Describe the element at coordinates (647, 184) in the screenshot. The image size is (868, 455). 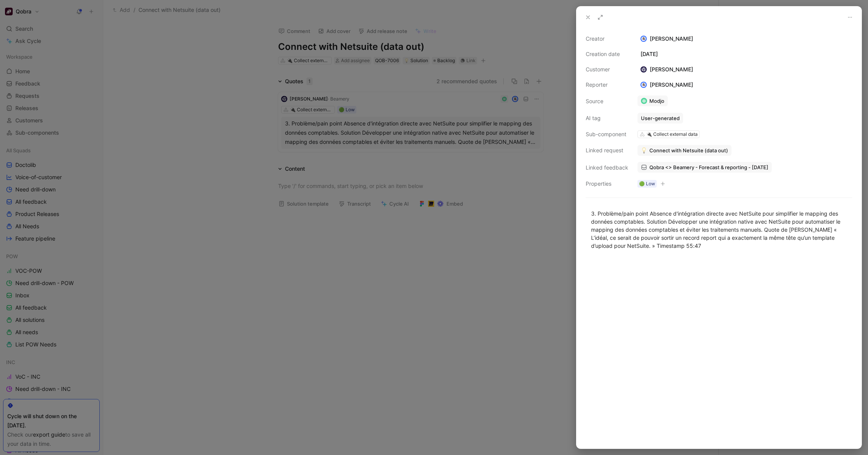
I see `div: 🟢 Low` at that location.